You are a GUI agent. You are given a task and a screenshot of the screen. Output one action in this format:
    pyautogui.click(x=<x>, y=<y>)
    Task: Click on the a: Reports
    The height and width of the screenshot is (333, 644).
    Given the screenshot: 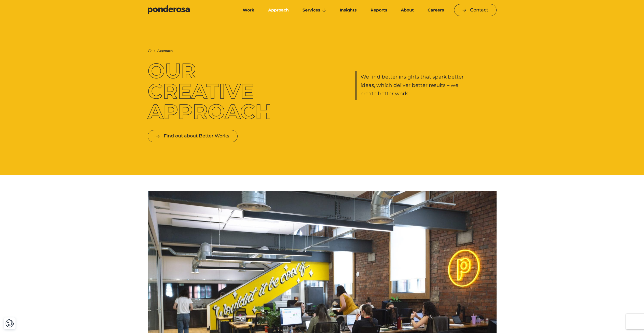 What is the action you would take?
    pyautogui.click(x=379, y=10)
    